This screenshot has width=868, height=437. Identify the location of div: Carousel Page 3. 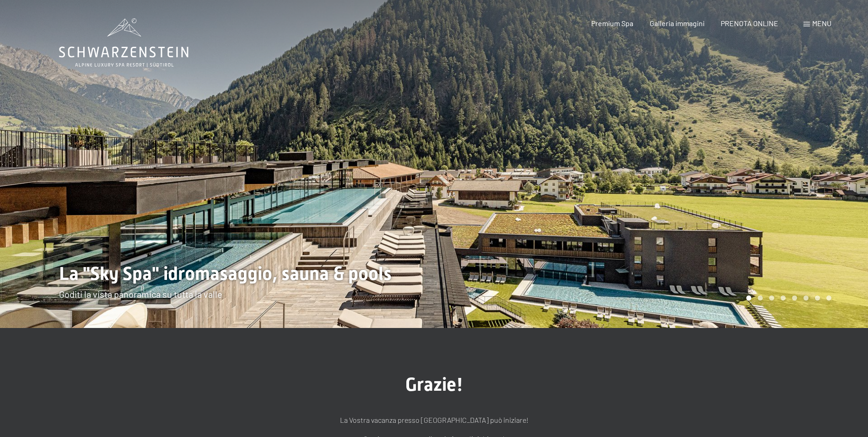
(772, 298).